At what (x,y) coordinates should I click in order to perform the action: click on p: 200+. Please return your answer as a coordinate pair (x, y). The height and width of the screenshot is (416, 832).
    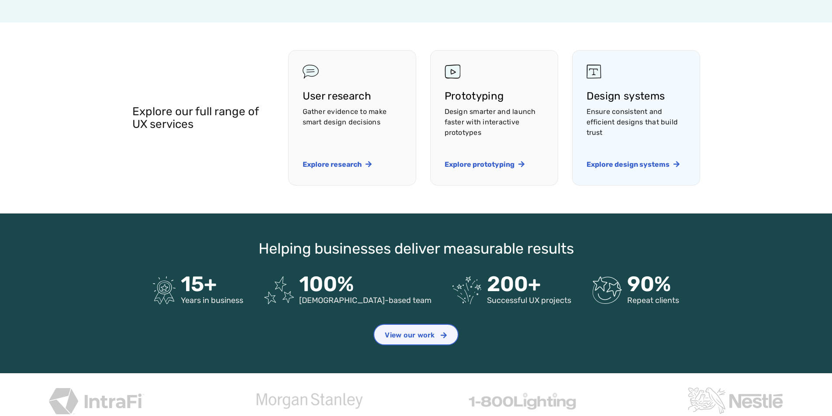
    Looking at the image, I should click on (529, 284).